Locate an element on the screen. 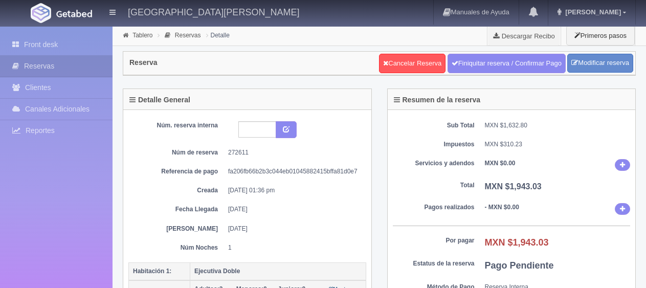 The image size is (646, 288). dd: 1 is located at coordinates (293, 248).